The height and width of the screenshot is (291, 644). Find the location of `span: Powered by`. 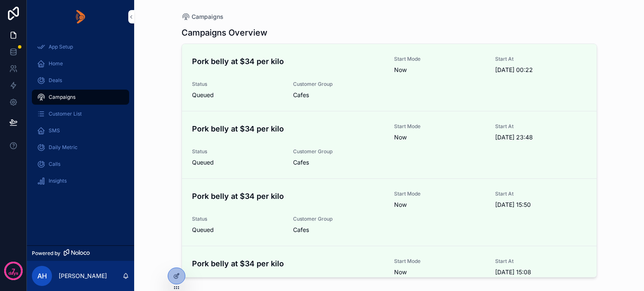

span: Powered by is located at coordinates (46, 253).